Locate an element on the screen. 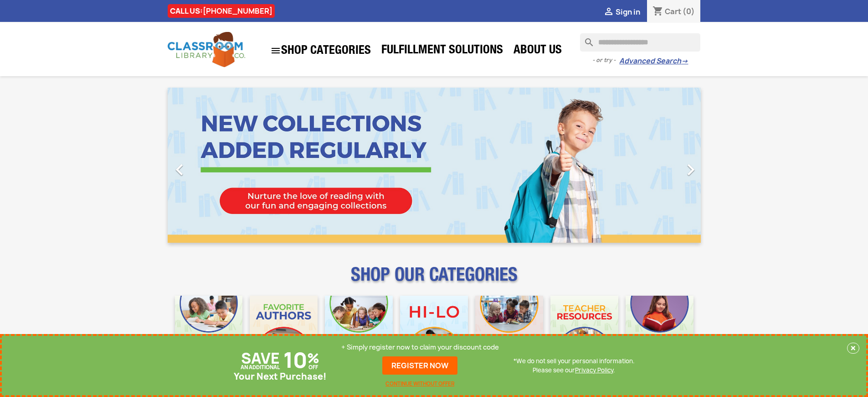 The height and width of the screenshot is (397, 868). img: CLC_Teacher_Resources_Mobile.jpg is located at coordinates (584, 329).